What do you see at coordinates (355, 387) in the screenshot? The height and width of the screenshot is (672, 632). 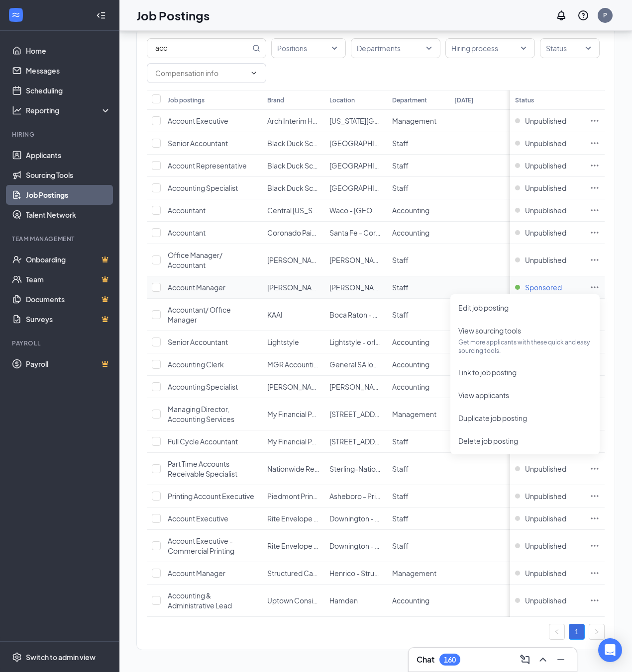 I see `td: Dexter - Maggie's Organics` at bounding box center [355, 387].